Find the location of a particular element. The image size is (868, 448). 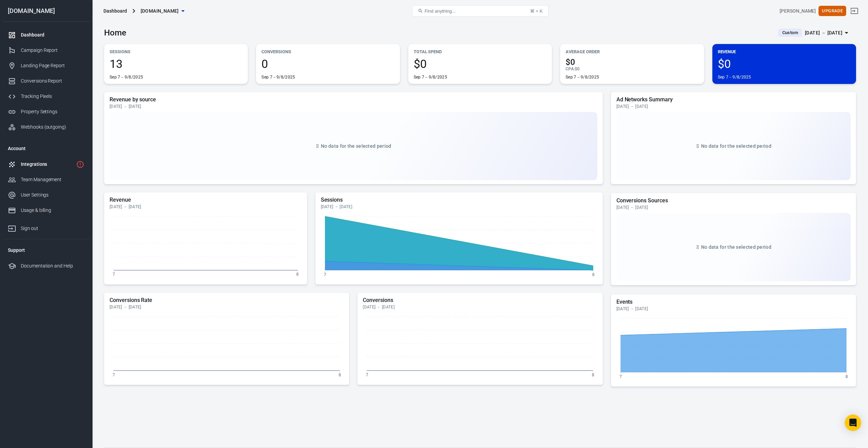

a: Conversions Report is located at coordinates (46, 81).